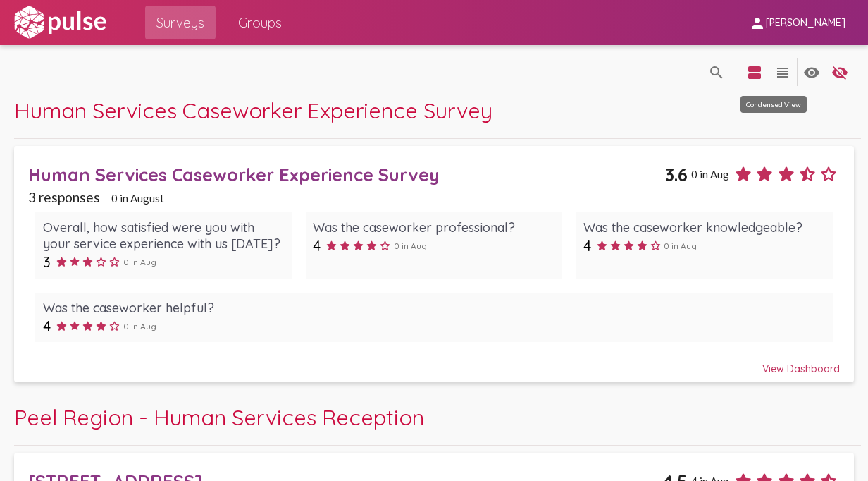 The image size is (868, 481). Describe the element at coordinates (676, 174) in the screenshot. I see `span: 3.6` at that location.